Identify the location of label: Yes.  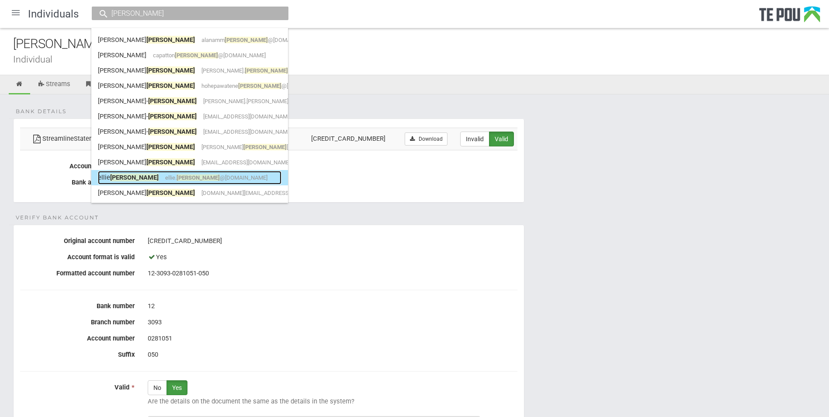
(177, 388).